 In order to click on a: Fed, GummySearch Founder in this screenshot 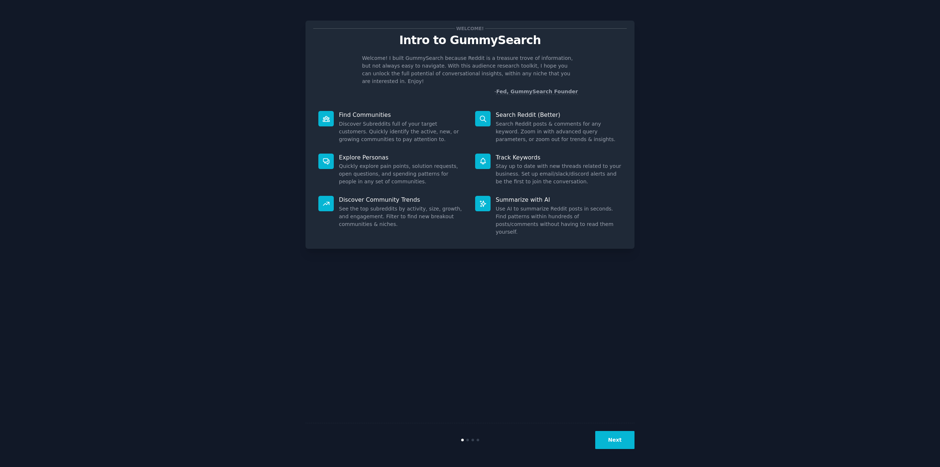, I will do `click(537, 91)`.